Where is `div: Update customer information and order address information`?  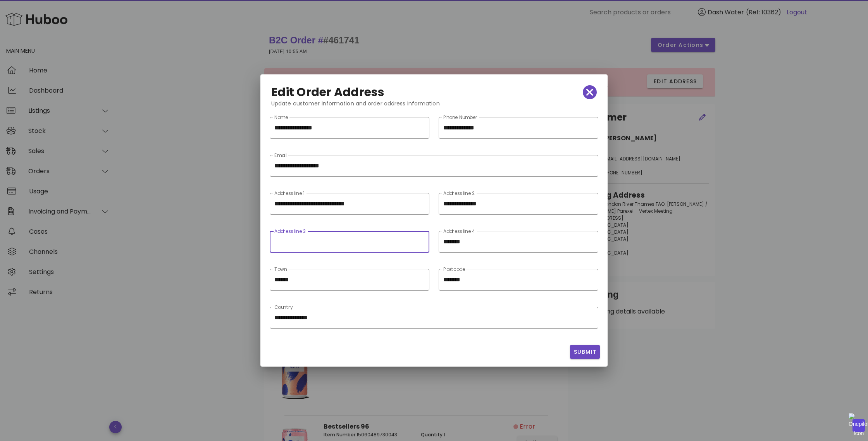
div: Update customer information and order address information is located at coordinates (434, 107).